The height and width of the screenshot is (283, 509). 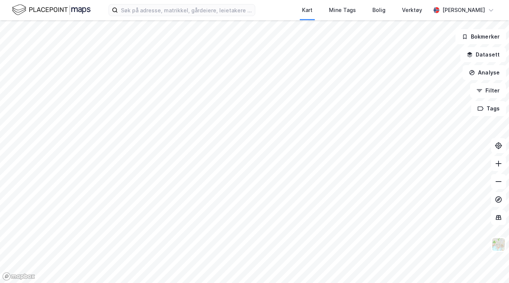 I want to click on div: Mine Tags, so click(x=343, y=10).